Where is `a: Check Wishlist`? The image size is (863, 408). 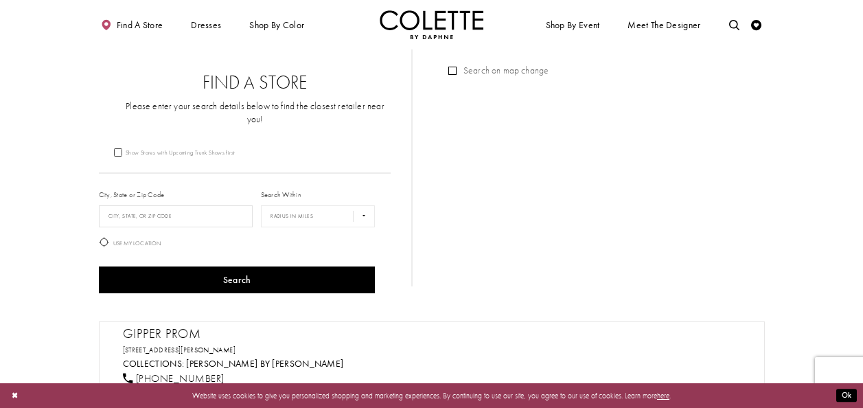 a: Check Wishlist is located at coordinates (757, 25).